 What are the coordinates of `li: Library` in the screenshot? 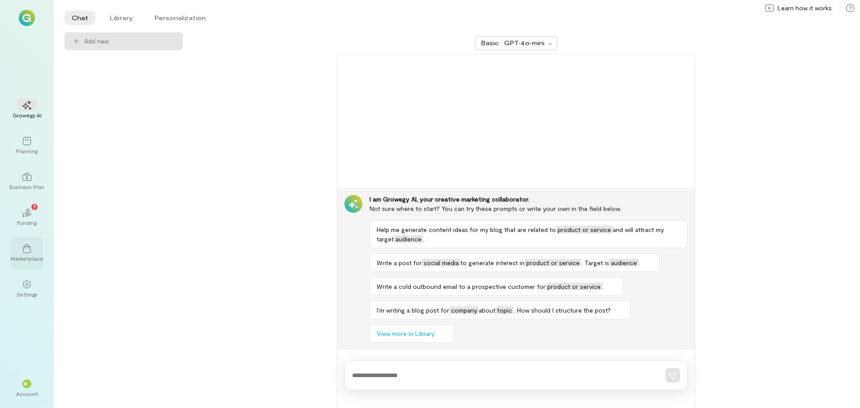 It's located at (121, 18).